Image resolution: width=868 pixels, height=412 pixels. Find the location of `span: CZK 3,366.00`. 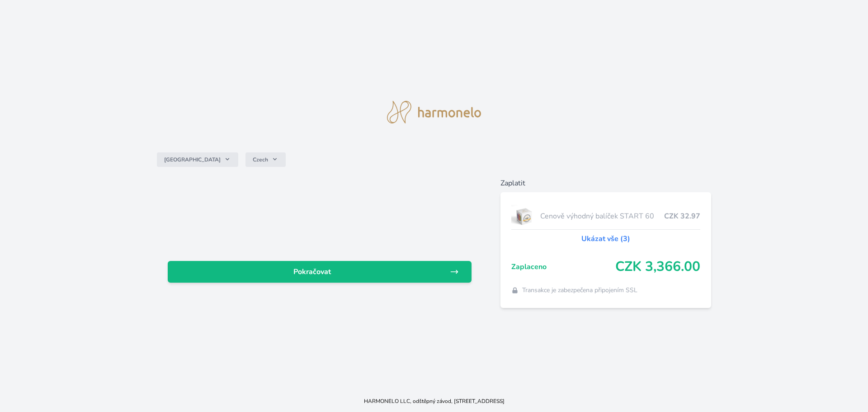

span: CZK 3,366.00 is located at coordinates (658, 267).